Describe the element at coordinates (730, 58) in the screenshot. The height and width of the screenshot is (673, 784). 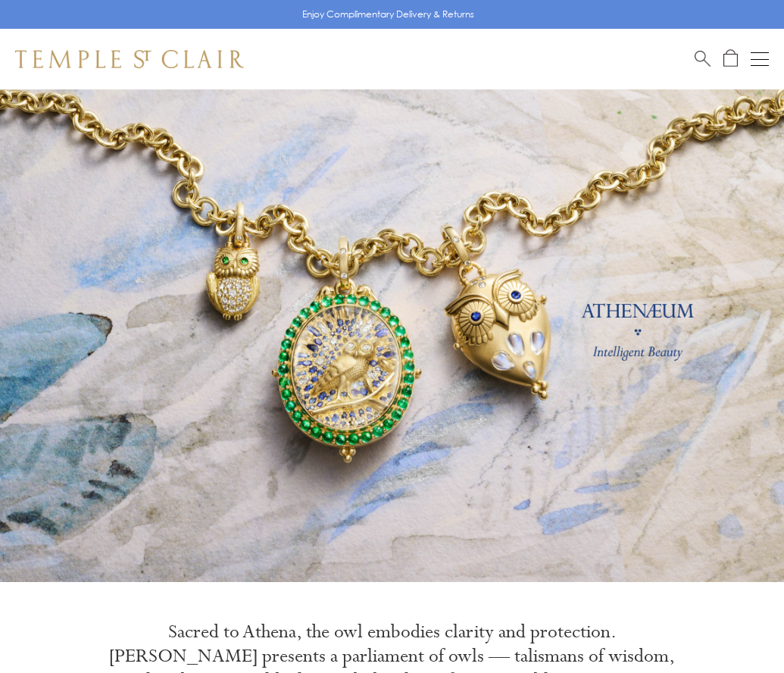
I see `a: Open Shopping Bag` at that location.